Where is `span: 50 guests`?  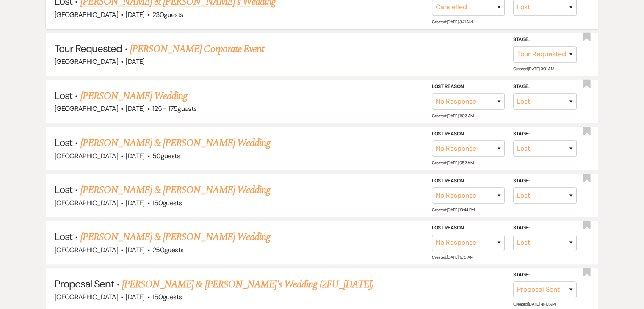
span: 50 guests is located at coordinates (166, 156).